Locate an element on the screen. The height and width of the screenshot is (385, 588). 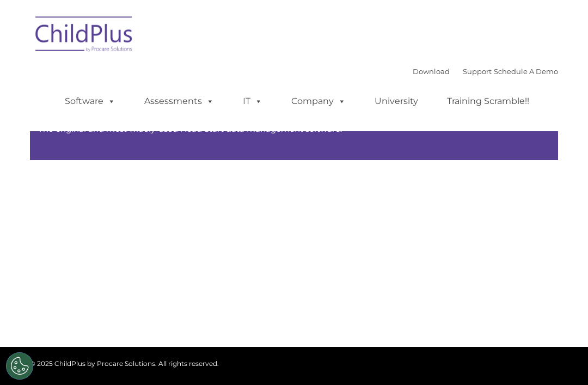
a: Software is located at coordinates (89, 101).